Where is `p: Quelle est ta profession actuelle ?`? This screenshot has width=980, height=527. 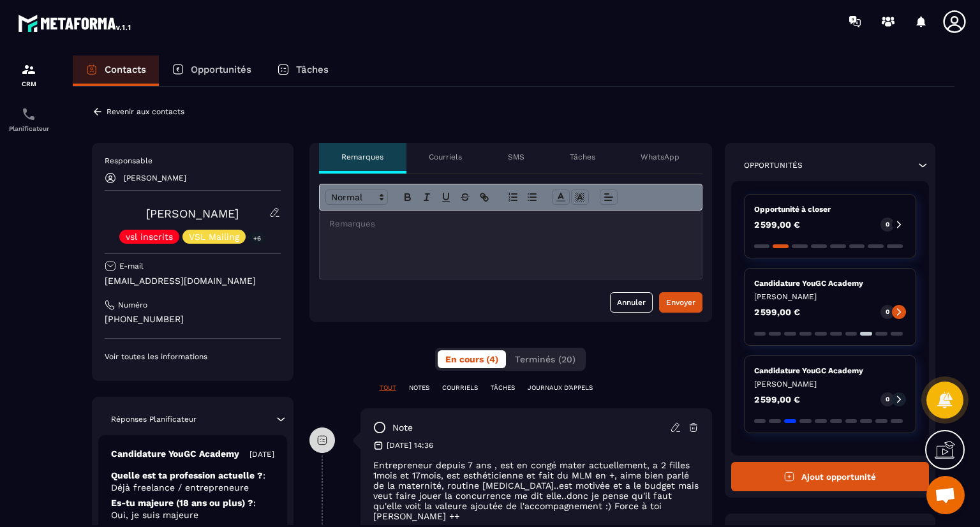 p: Quelle est ta profession actuelle ? is located at coordinates (193, 481).